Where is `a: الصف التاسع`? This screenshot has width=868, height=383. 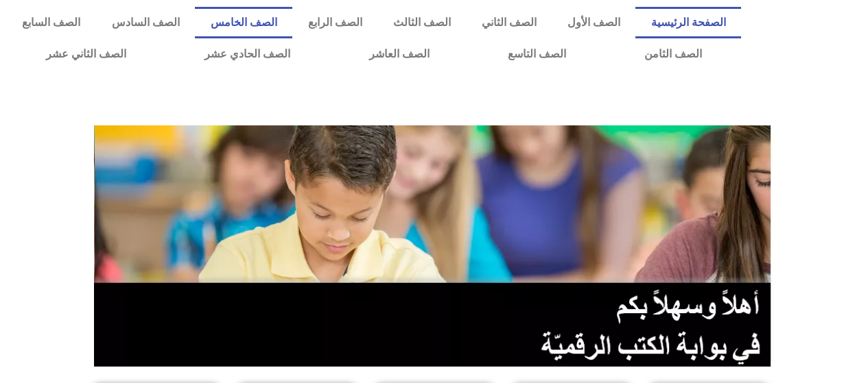 a: الصف التاسع is located at coordinates (537, 54).